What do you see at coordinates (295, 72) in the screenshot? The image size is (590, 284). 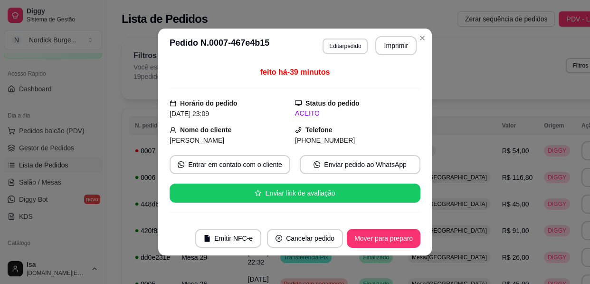 I see `span: feito há -39 minutos` at bounding box center [295, 72].